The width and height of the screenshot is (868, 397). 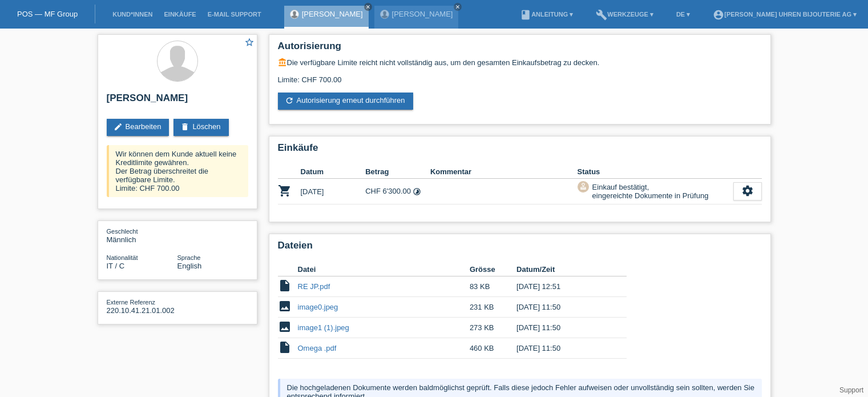 I want to click on a: Einkäufe, so click(x=180, y=14).